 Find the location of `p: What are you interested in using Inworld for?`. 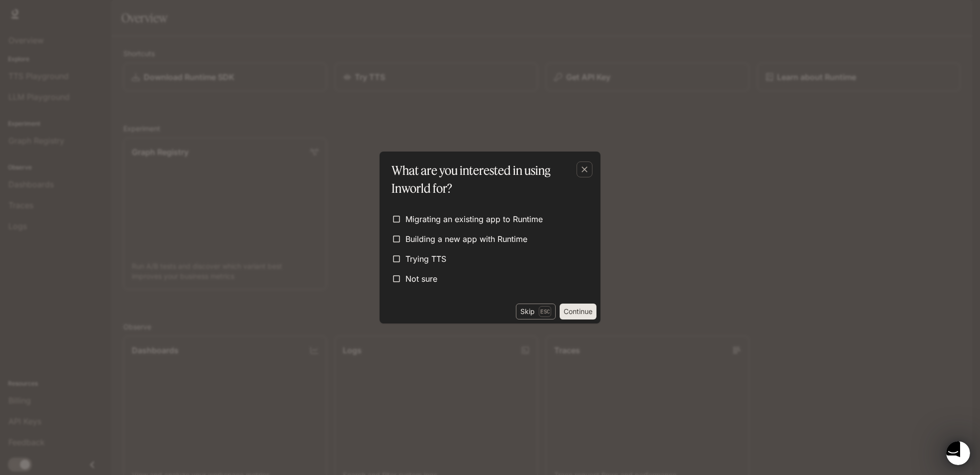

p: What are you interested in using Inworld for? is located at coordinates (488, 180).